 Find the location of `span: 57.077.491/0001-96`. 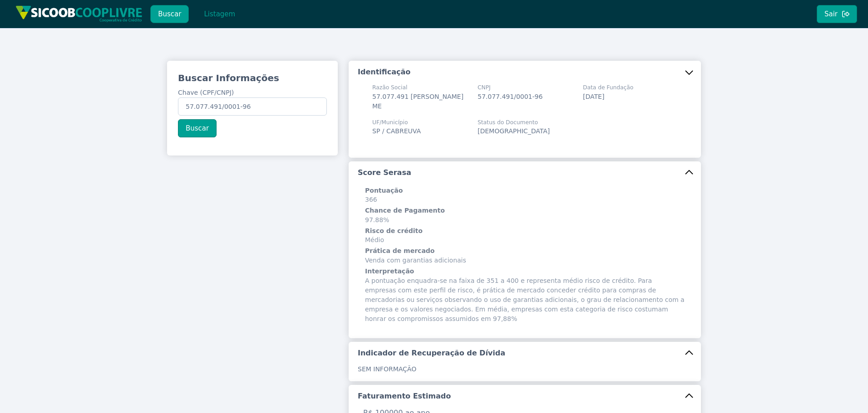

span: 57.077.491/0001-96 is located at coordinates (510, 96).